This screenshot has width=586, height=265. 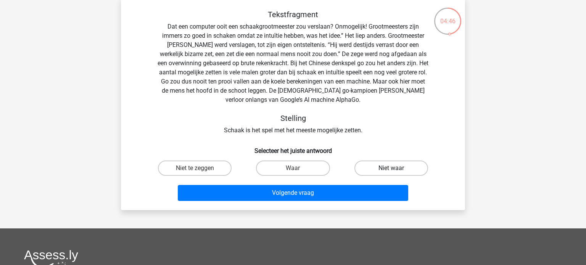 I want to click on button: Volgende vraag, so click(x=293, y=193).